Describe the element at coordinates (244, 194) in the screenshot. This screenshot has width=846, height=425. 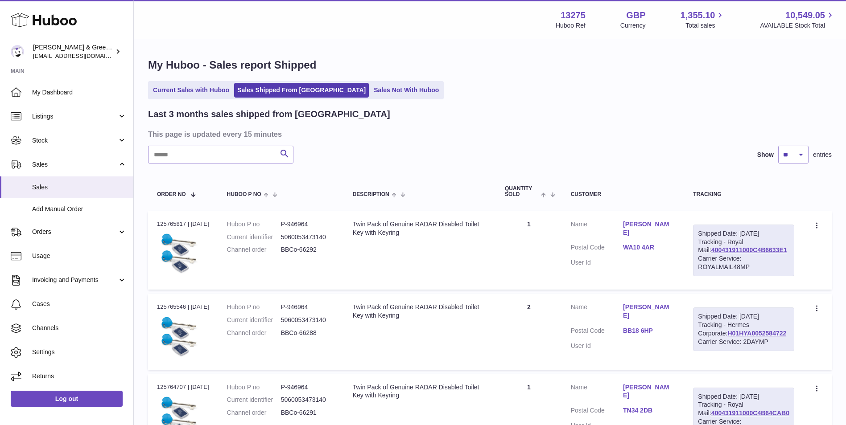
I see `span: Huboo P no` at that location.